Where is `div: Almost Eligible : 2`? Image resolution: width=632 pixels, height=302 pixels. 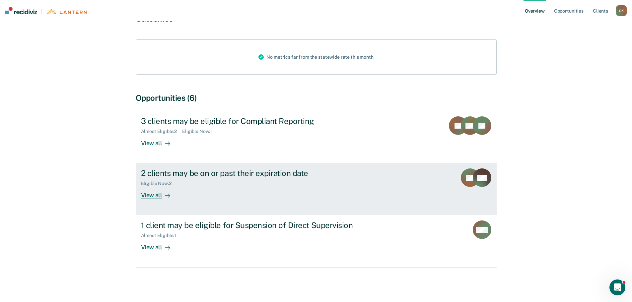 div: Almost Eligible : 2 is located at coordinates (162, 131).